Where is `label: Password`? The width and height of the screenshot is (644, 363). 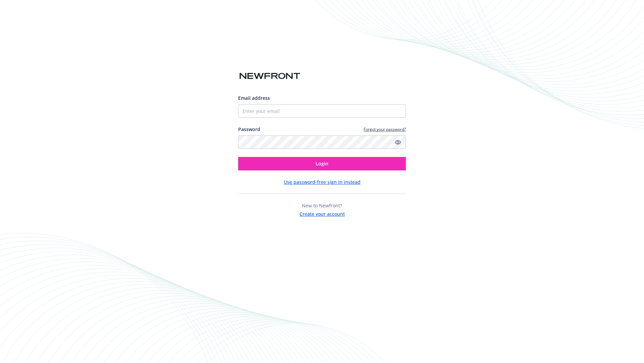
label: Password is located at coordinates (249, 129).